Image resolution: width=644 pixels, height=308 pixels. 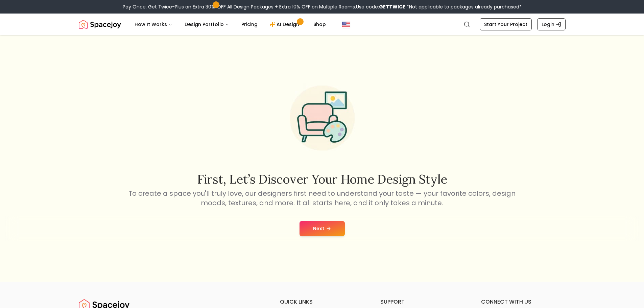 I want to click on p: To create a space you'll truly love, our designers first need to understand your taste — your fav..., so click(x=322, y=198).